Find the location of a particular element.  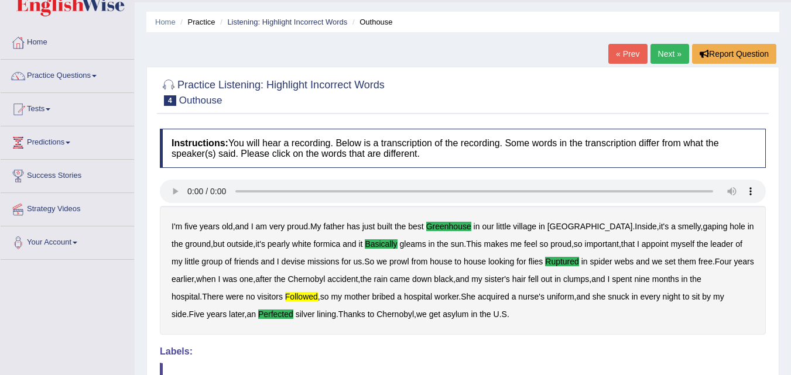

b: father is located at coordinates (334, 227).